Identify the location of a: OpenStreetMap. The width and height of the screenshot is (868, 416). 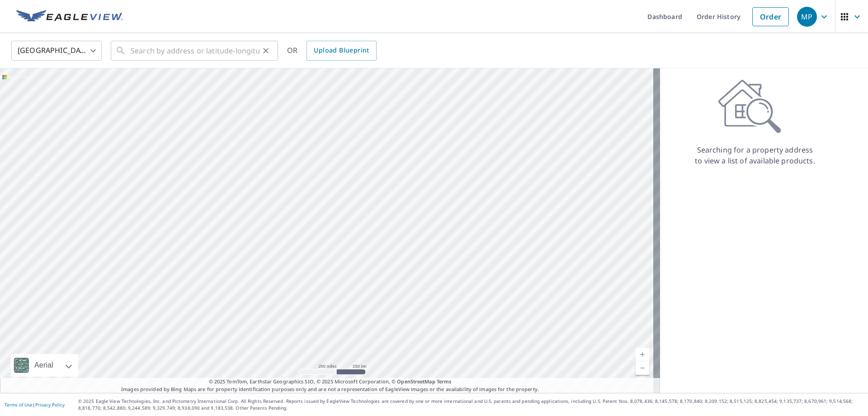
(416, 381).